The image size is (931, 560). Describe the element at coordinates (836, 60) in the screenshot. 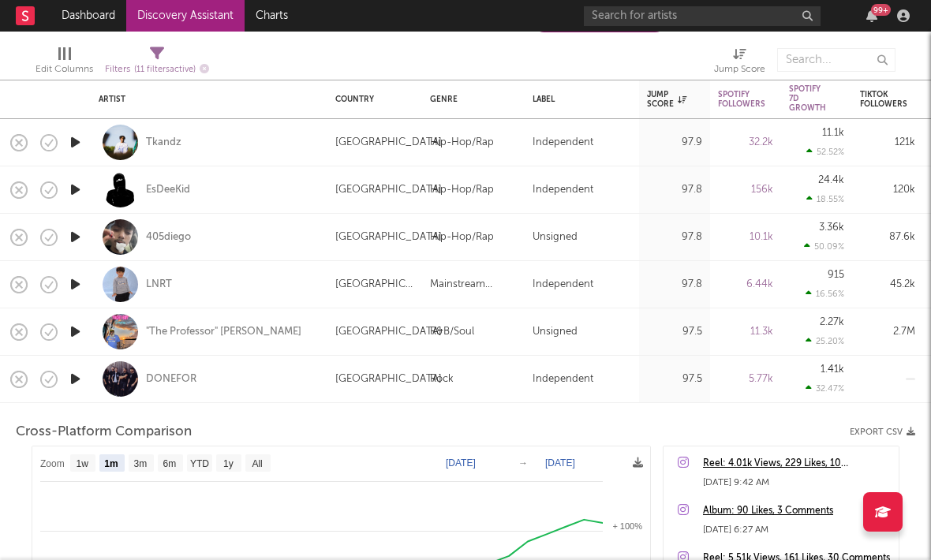

I see `input: Search...` at that location.